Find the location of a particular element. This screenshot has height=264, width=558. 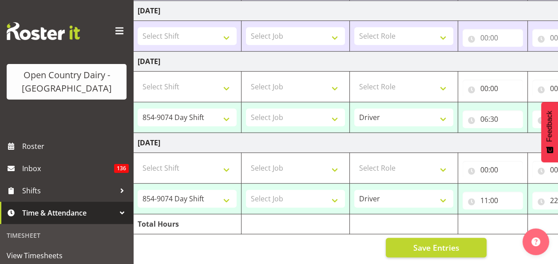

img: Rosterit website logo is located at coordinates (43, 31).